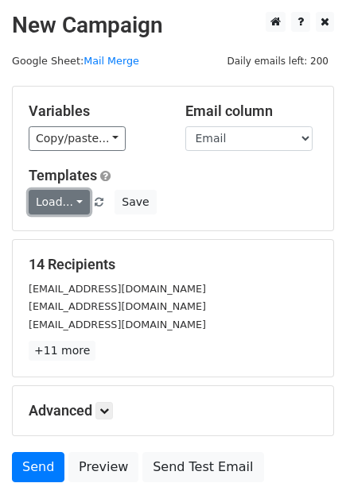 The image size is (346, 483). Describe the element at coordinates (103, 467) in the screenshot. I see `a: Preview` at that location.